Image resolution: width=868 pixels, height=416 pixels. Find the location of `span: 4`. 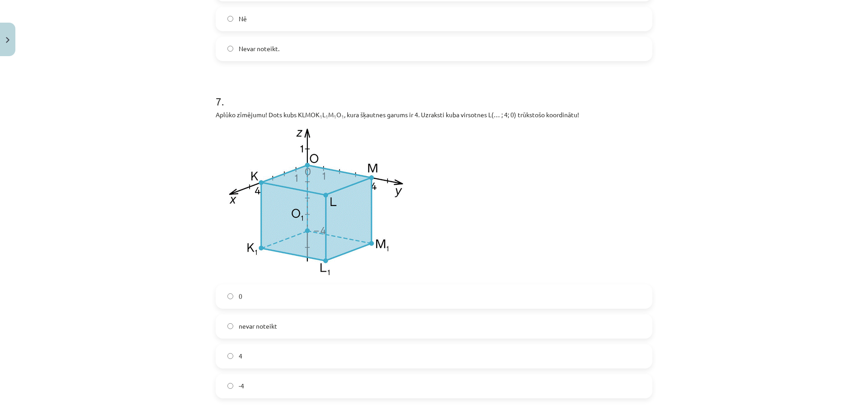

span: 4 is located at coordinates (240, 356).